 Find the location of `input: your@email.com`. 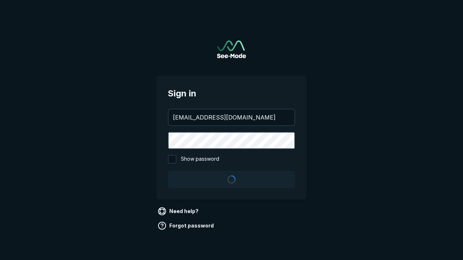

input: your@email.com is located at coordinates (231, 118).